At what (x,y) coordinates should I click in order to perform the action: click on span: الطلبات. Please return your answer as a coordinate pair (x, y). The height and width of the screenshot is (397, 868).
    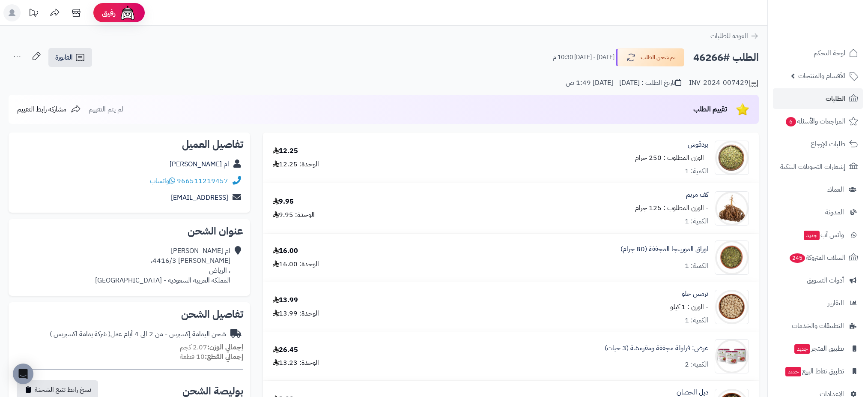
    Looking at the image, I should click on (836, 98).